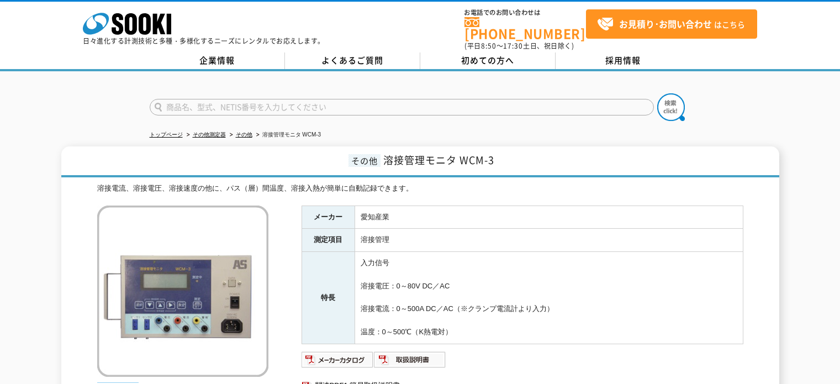  Describe the element at coordinates (244, 134) in the screenshot. I see `a: その他` at that location.